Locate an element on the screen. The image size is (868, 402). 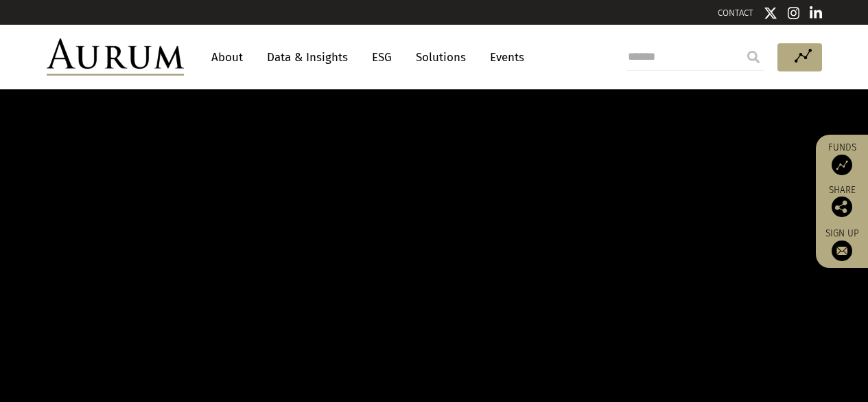
a: About is located at coordinates (227, 57).